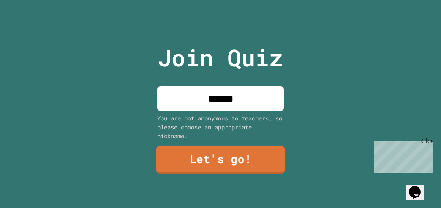 This screenshot has height=208, width=441. I want to click on div: Chat with us now!Close, so click(31, 28).